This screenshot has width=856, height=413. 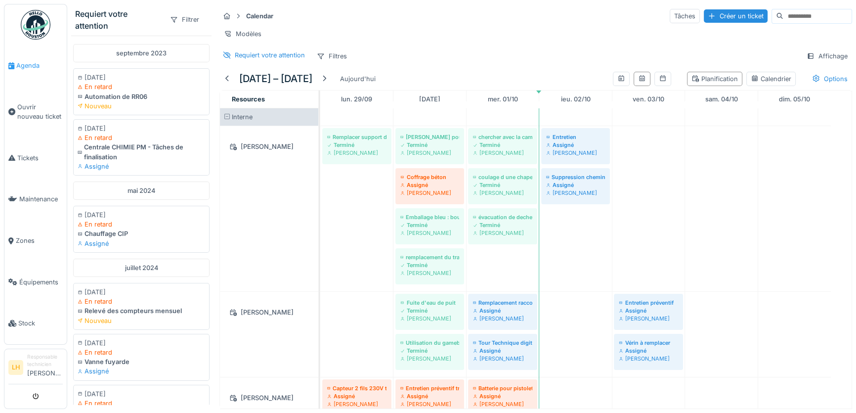 I want to click on div: mai 2024, so click(x=141, y=190).